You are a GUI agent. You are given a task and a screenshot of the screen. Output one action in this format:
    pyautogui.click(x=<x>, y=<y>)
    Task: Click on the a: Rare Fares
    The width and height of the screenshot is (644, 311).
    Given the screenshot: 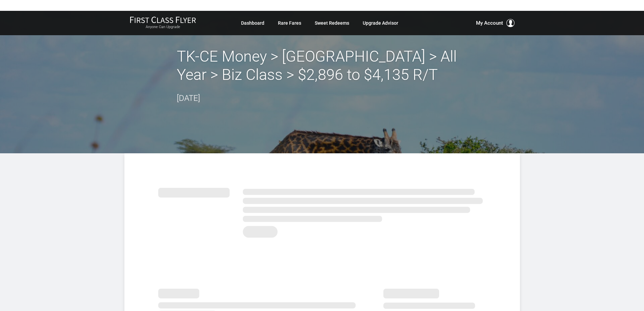 What is the action you would take?
    pyautogui.click(x=289, y=23)
    